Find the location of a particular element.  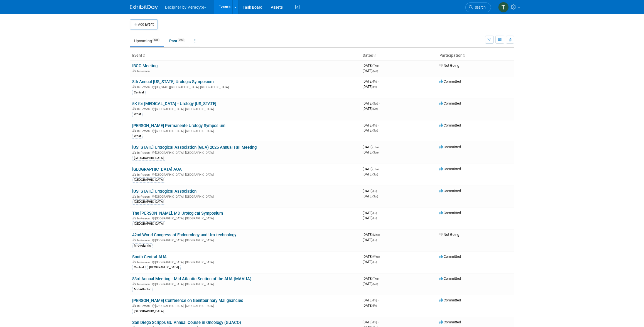

a: IBCG Meeting is located at coordinates (145, 66).